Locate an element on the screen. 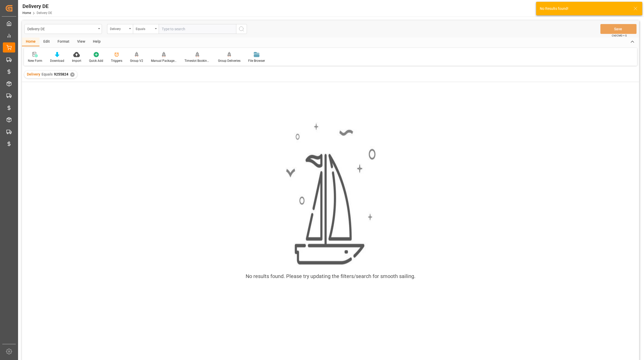 Image resolution: width=644 pixels, height=360 pixels. span: Ctrl/CMD + S is located at coordinates (619, 36).